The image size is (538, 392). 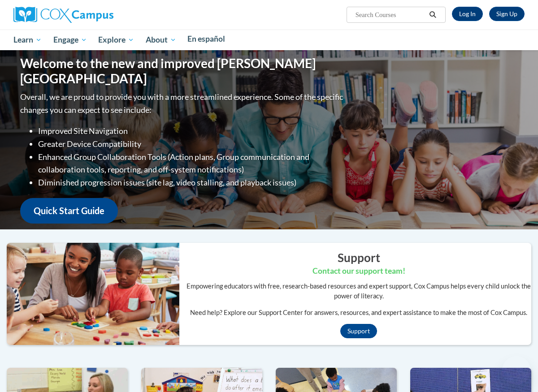 I want to click on input: Search Courses, so click(x=391, y=15).